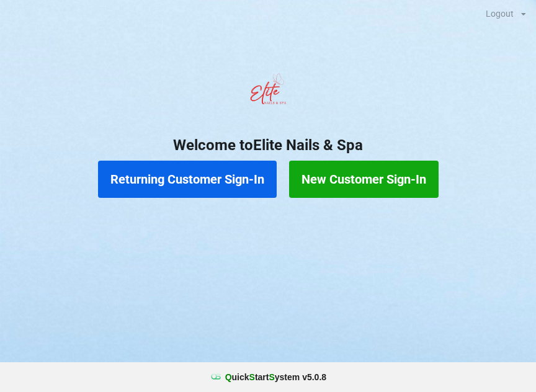 This screenshot has height=392, width=536. I want to click on span: Q, so click(229, 378).